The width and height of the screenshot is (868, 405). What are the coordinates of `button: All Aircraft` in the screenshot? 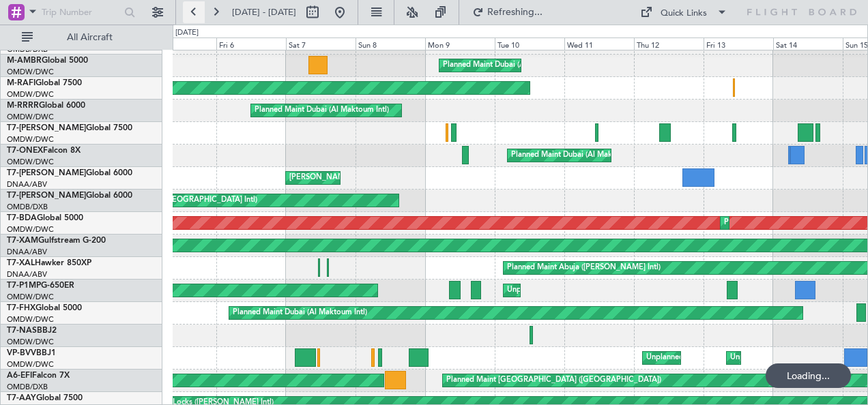 It's located at (81, 37).